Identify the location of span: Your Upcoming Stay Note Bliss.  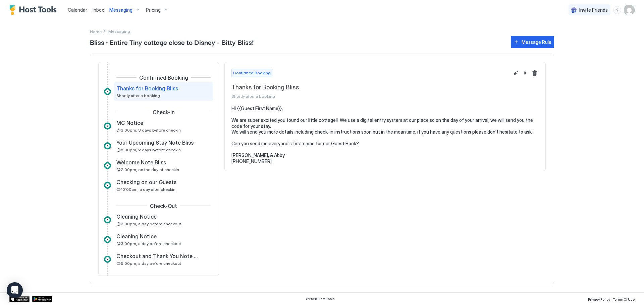
(155, 142).